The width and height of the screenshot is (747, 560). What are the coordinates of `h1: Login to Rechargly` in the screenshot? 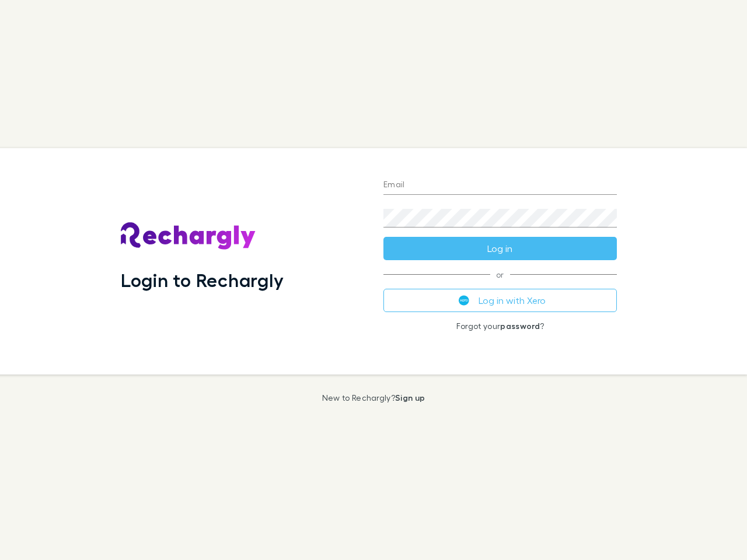 It's located at (202, 280).